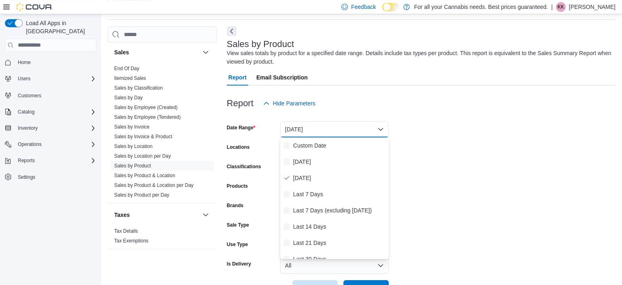  Describe the element at coordinates (162, 133) in the screenshot. I see `div: Sales` at that location.